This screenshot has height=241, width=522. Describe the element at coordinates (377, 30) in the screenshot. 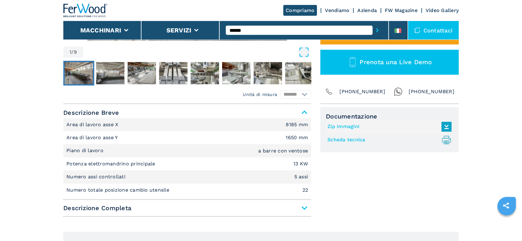

I see `button: submit-button` at that location.